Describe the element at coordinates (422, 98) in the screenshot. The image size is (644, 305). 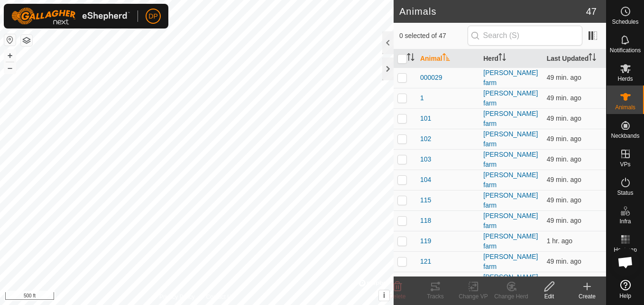
I see `span: 1` at that location.